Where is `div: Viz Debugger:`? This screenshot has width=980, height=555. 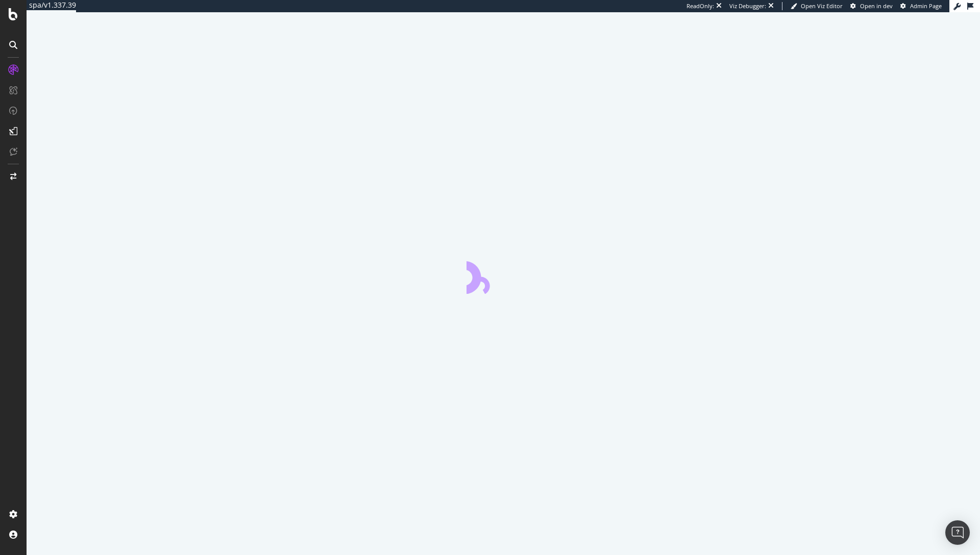 div: Viz Debugger: is located at coordinates (747, 6).